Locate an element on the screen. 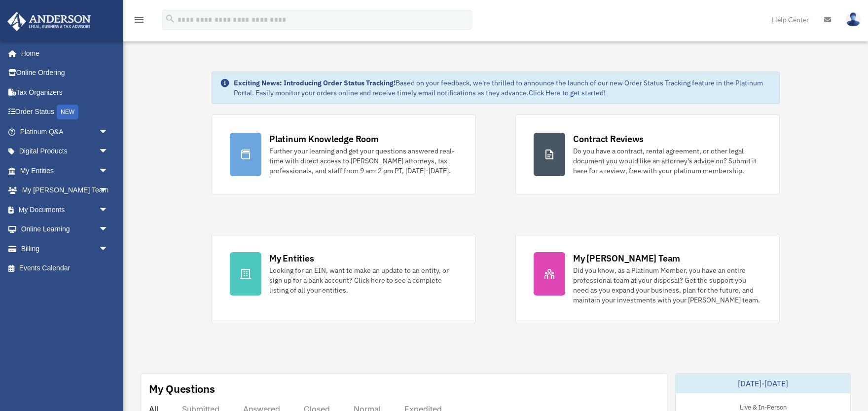  a: My Entities Looking for an EIN, want to make an update to an entity, or sign up for a bank accoun... is located at coordinates (343, 278).